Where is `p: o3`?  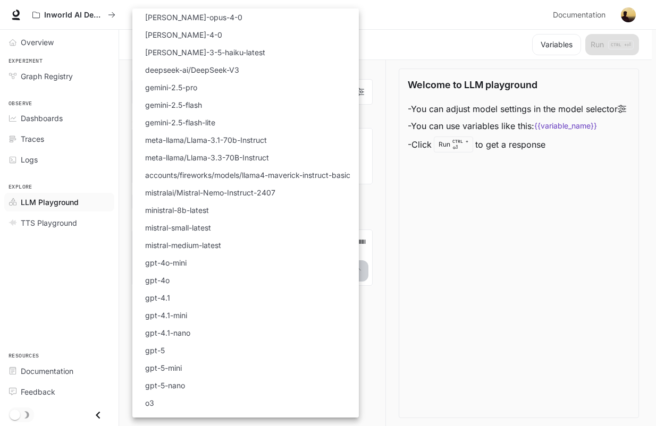 p: o3 is located at coordinates (149, 403).